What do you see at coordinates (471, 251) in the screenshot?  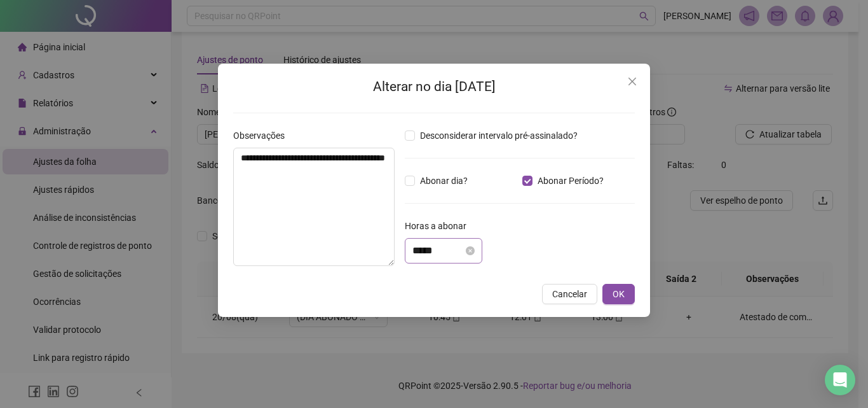 I see `span: close-circle` at bounding box center [471, 251].